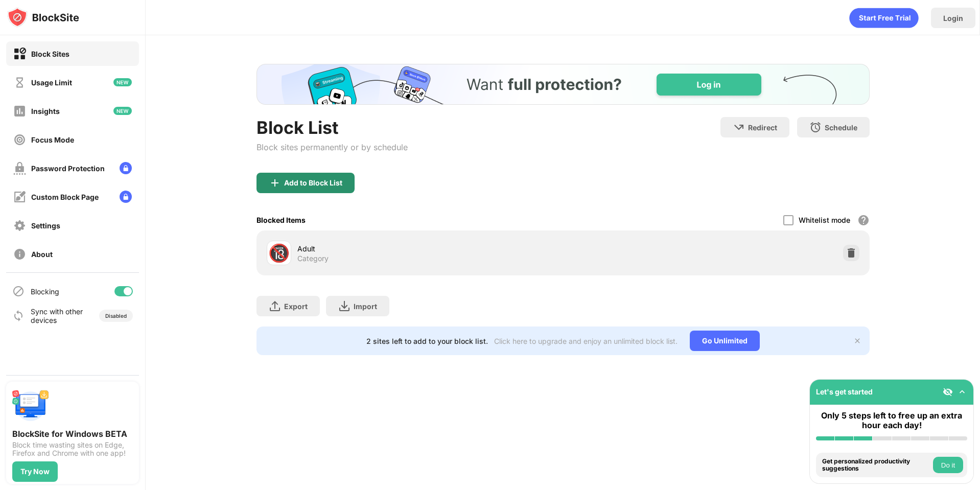 The image size is (980, 490). What do you see at coordinates (19, 316) in the screenshot?
I see `img: sync-icon.svg` at bounding box center [19, 316].